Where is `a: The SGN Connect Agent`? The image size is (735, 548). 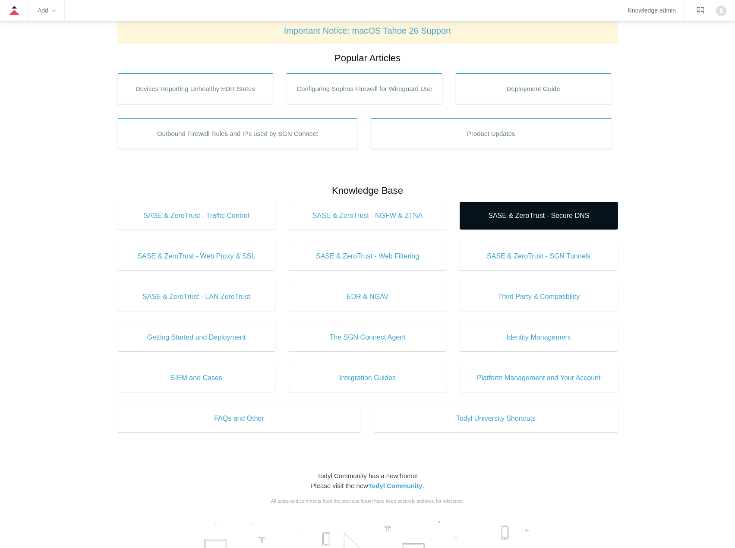
a: The SGN Connect Agent is located at coordinates (367, 337).